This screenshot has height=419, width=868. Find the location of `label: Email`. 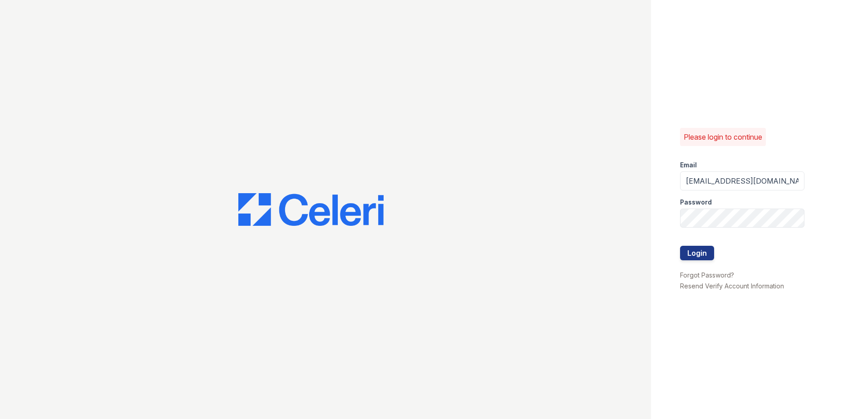

label: Email is located at coordinates (688, 165).